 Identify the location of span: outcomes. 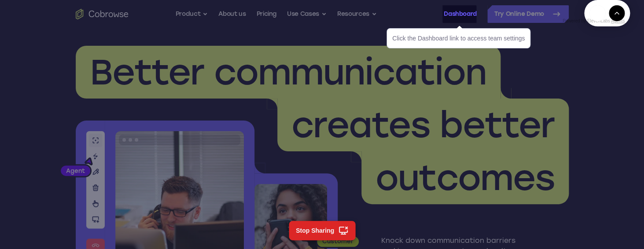
(465, 178).